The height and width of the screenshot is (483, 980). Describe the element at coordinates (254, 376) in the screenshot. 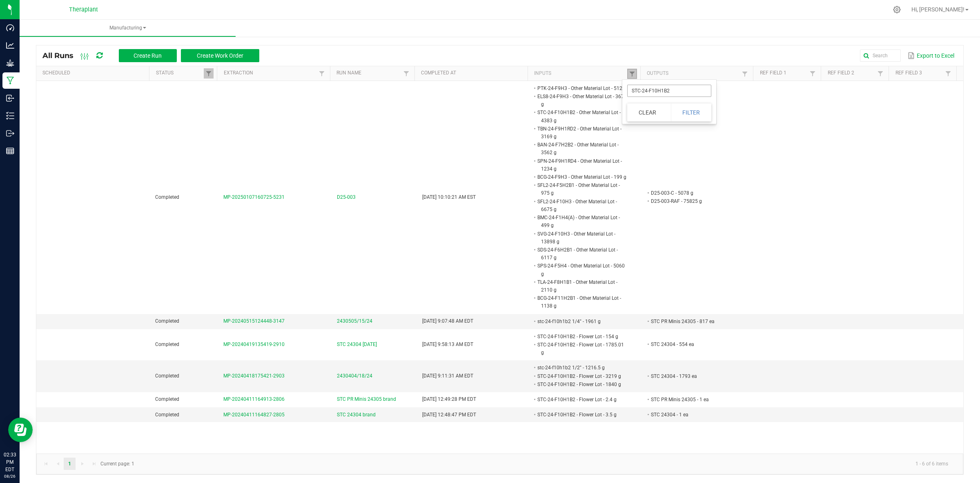

I see `span: MP-20240418175421-2903` at that location.